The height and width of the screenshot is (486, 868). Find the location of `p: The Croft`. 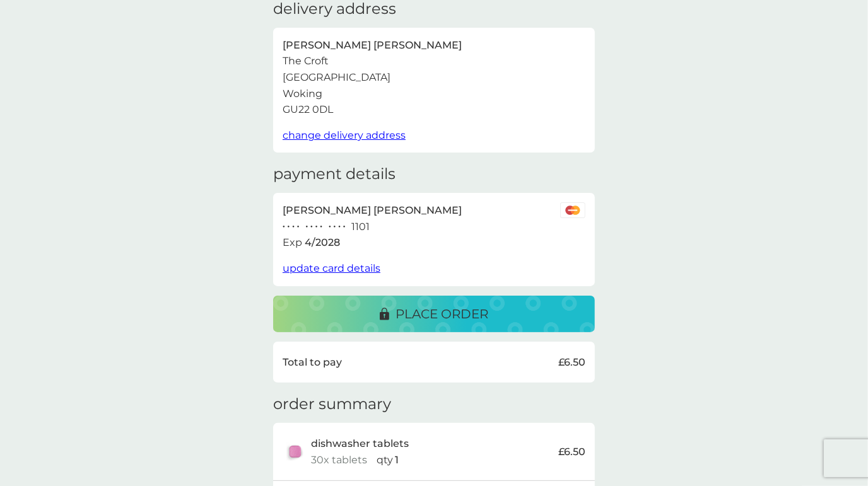

p: The Croft is located at coordinates (305, 61).